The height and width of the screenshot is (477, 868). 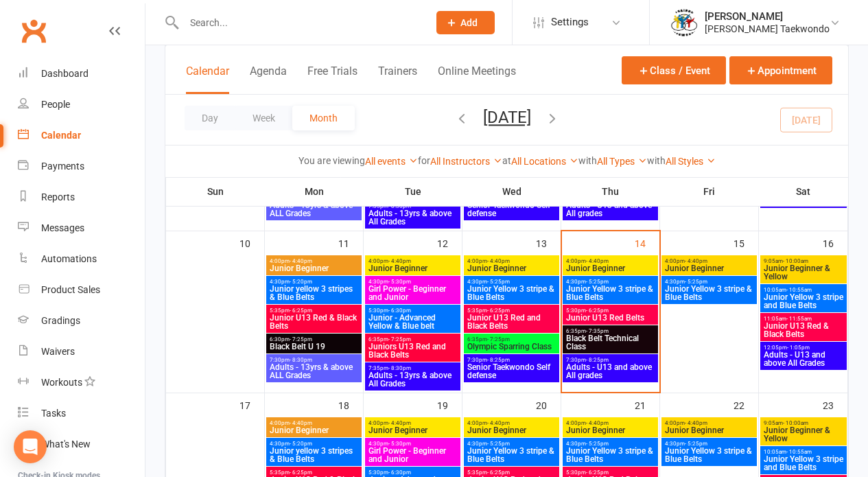 I want to click on span: Juniors U13 Red and Black Belts, so click(x=413, y=351).